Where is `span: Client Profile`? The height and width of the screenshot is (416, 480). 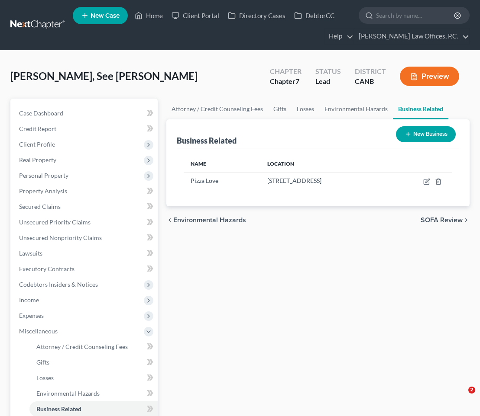
span: Client Profile is located at coordinates (37, 144).